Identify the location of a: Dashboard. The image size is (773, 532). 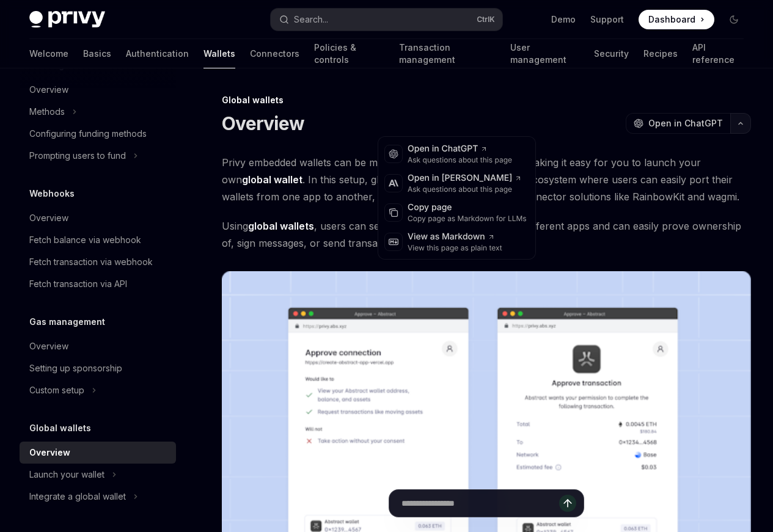
(677, 20).